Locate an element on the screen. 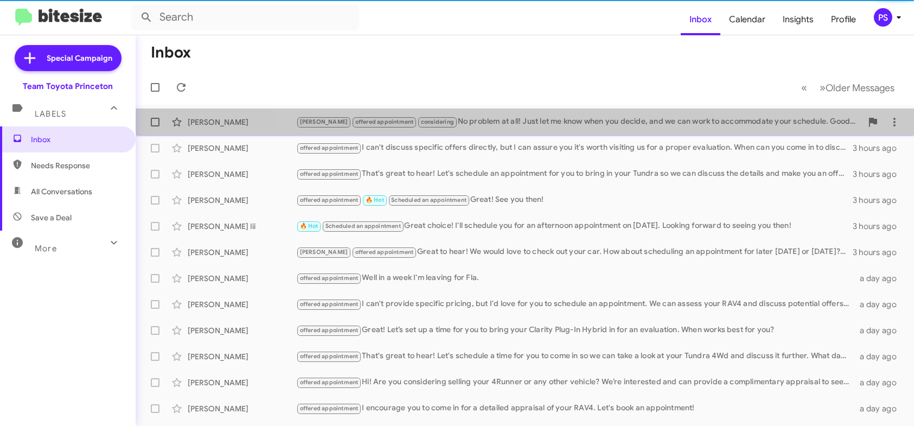  span: considering is located at coordinates (437, 121).